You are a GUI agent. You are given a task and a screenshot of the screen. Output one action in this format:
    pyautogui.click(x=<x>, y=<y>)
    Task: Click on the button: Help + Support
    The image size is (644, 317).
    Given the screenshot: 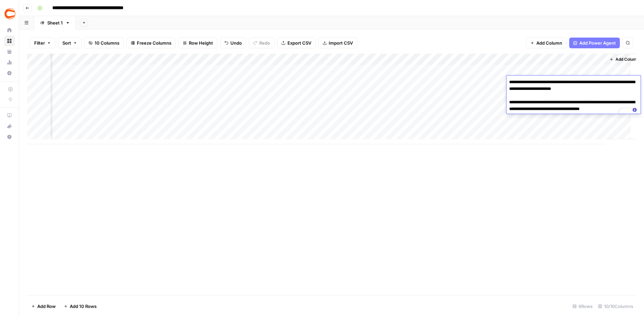 What is the action you would take?
    pyautogui.click(x=9, y=137)
    